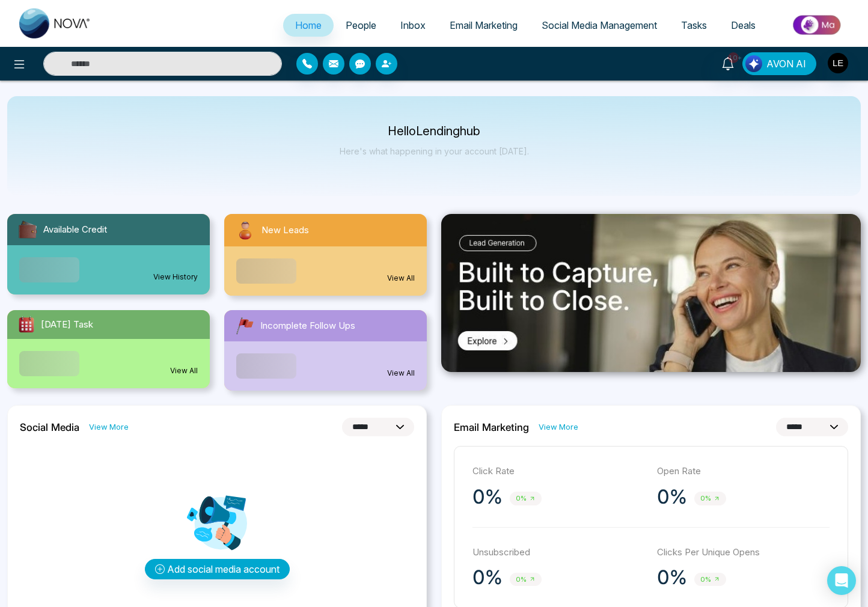 Image resolution: width=868 pixels, height=607 pixels. Describe the element at coordinates (838, 63) in the screenshot. I see `img: User Avatar` at that location.